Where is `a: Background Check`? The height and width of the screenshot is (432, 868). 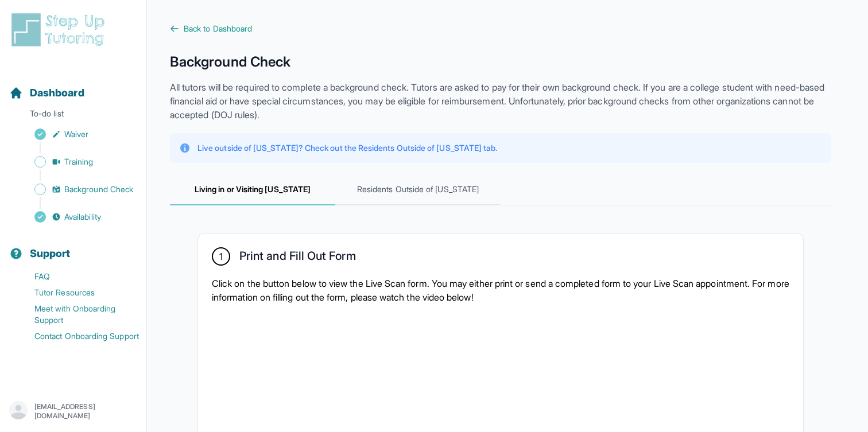 a: Background Check is located at coordinates (77, 189).